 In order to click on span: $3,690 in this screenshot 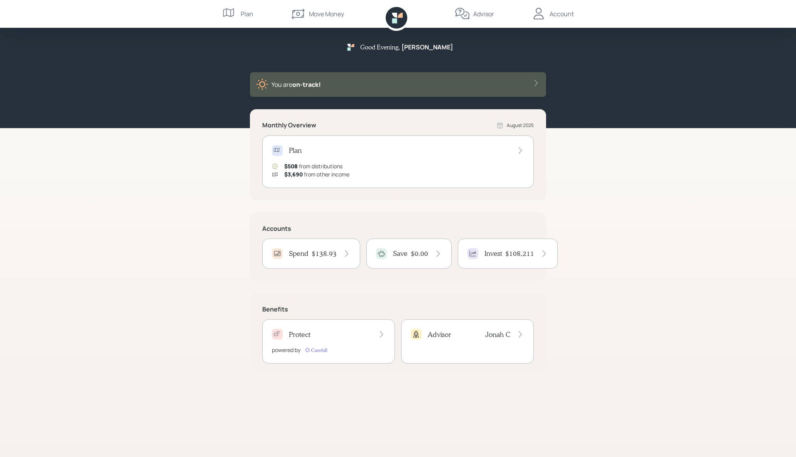, I will do `click(294, 174)`.